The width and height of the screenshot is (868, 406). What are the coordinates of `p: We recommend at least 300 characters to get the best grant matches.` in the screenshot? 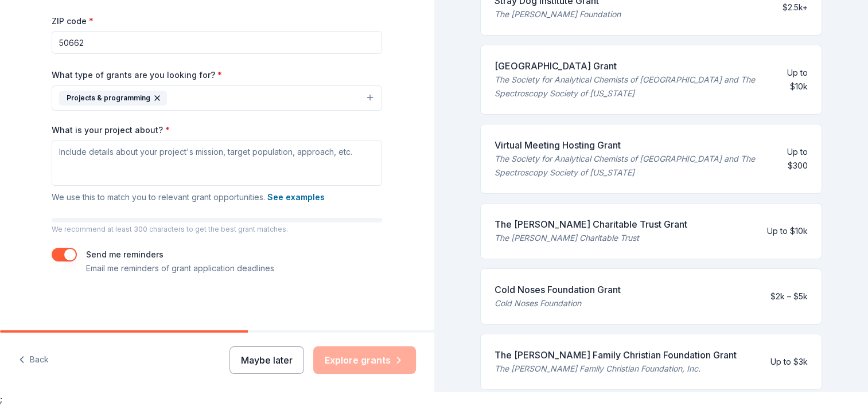 It's located at (217, 230).